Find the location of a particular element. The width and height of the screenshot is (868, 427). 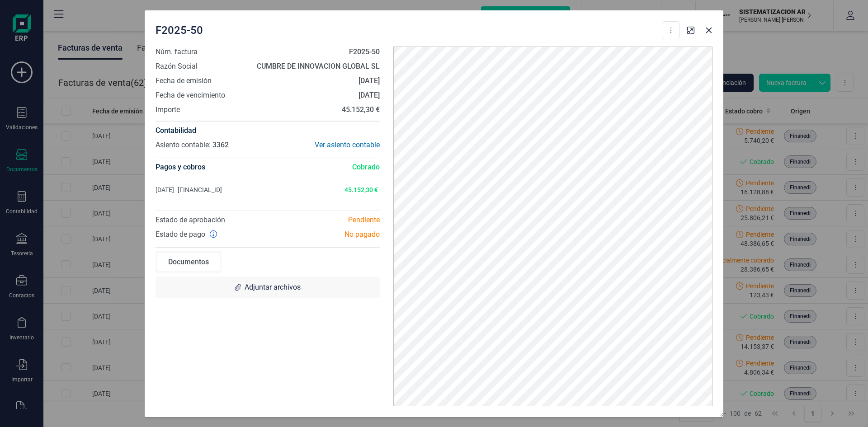

strong: CUMBRE DE INNOVACION GLOBAL SL is located at coordinates (318, 66).